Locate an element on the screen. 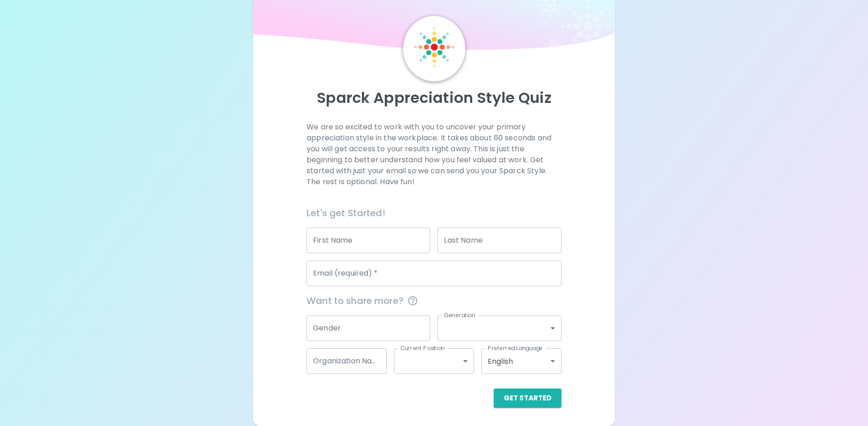 The width and height of the screenshot is (868, 426). span: Want to share more? is located at coordinates (434, 301).